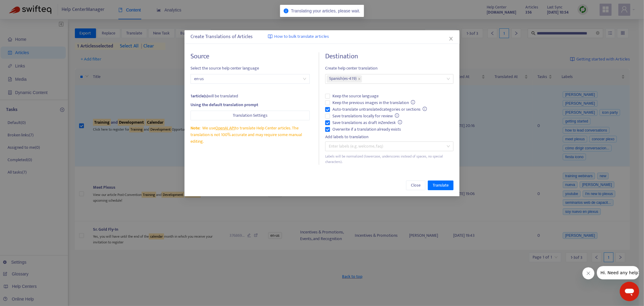  What do you see at coordinates (250, 56) in the screenshot?
I see `h4: Source` at bounding box center [250, 56].